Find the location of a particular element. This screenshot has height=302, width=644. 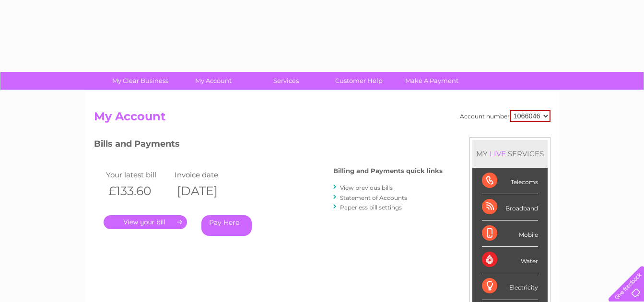

th: £133.60 is located at coordinates (138, 191).